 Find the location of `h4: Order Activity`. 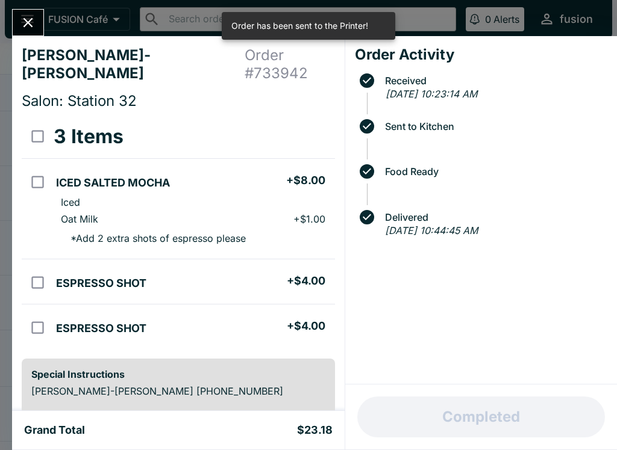

h4: Order Activity is located at coordinates (481, 55).